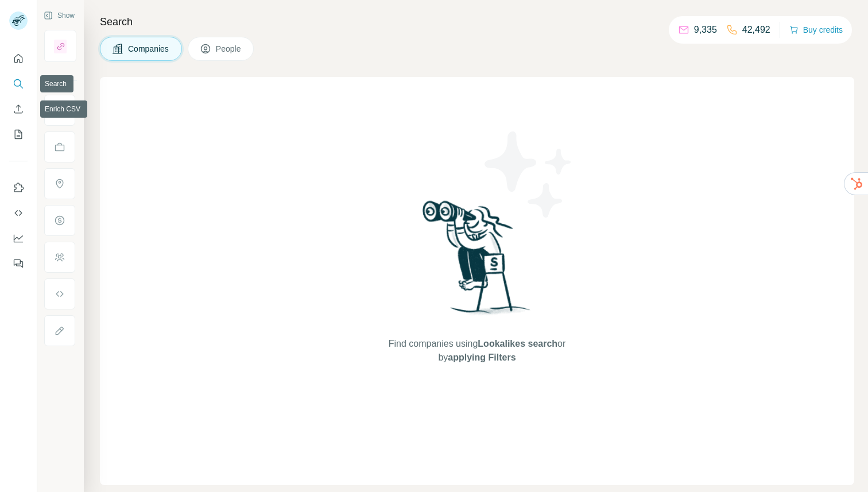 The height and width of the screenshot is (492, 868). Describe the element at coordinates (19, 238) in the screenshot. I see `button: Dashboard` at that location.